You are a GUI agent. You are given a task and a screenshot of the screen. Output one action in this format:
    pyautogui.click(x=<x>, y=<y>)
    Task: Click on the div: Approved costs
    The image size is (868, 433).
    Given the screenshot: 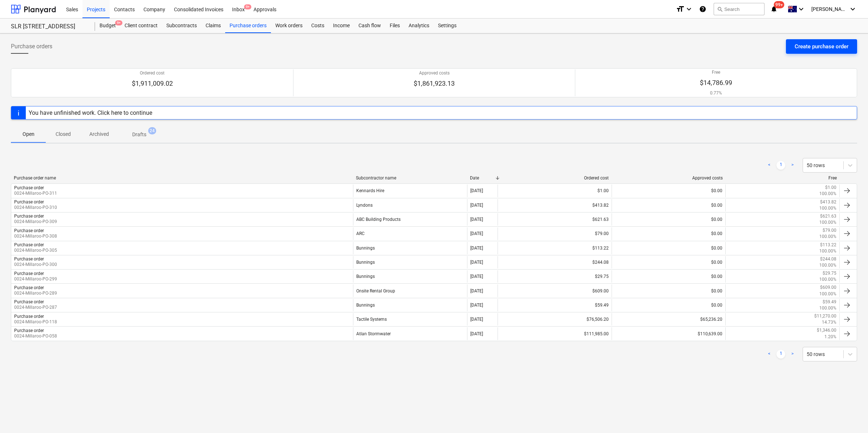 What is the action you would take?
    pyautogui.click(x=668, y=178)
    